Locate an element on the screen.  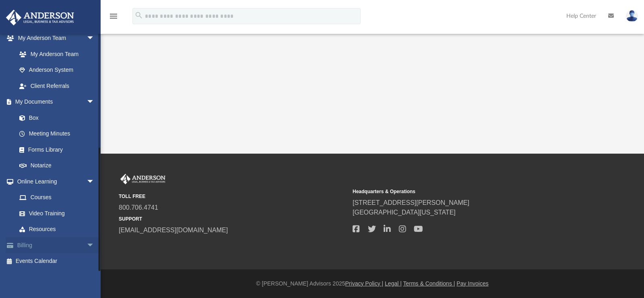
a: Box is located at coordinates (55, 118).